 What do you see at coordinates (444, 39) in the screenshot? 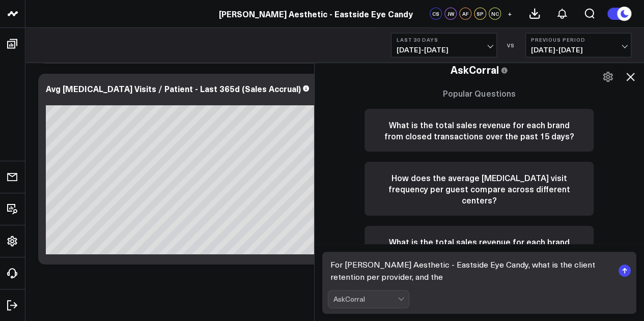
I see `b: Last 30 Days` at bounding box center [444, 39].